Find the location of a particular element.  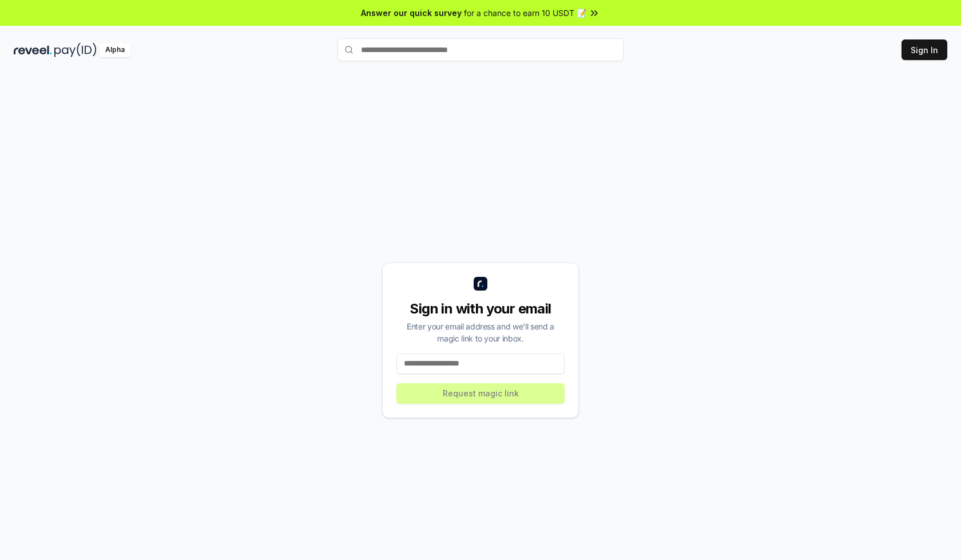

div: Sign in with your email is located at coordinates (480, 308).